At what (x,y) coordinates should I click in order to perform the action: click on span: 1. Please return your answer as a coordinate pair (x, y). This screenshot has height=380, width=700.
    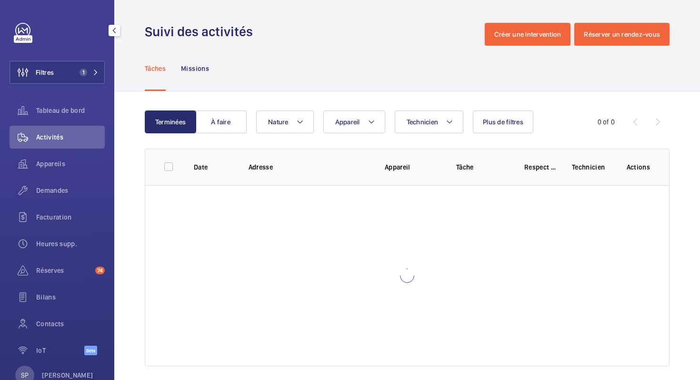
    Looking at the image, I should click on (83, 72).